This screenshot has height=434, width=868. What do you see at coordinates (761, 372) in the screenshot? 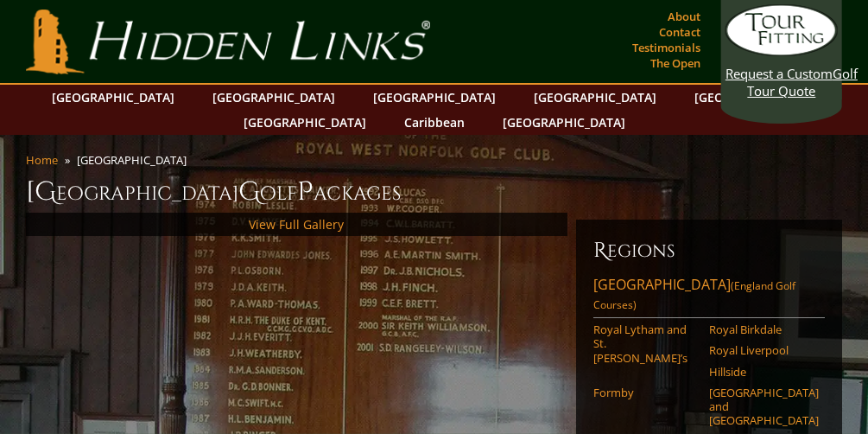
I see `a: Hillside` at bounding box center [761, 372].